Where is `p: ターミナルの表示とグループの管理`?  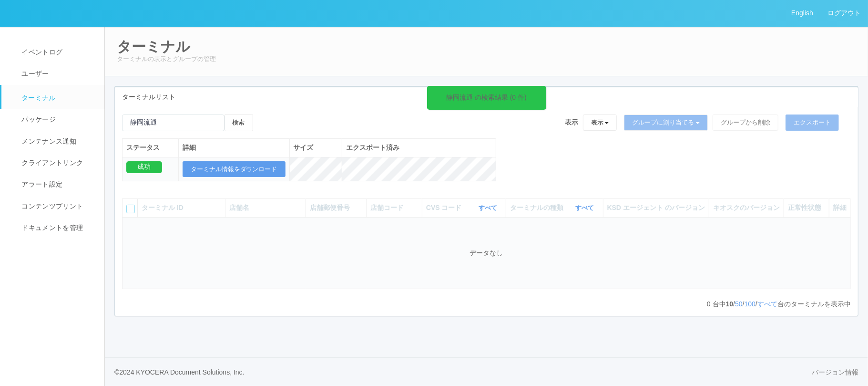
p: ターミナルの表示とグループの管理 is located at coordinates (486, 59).